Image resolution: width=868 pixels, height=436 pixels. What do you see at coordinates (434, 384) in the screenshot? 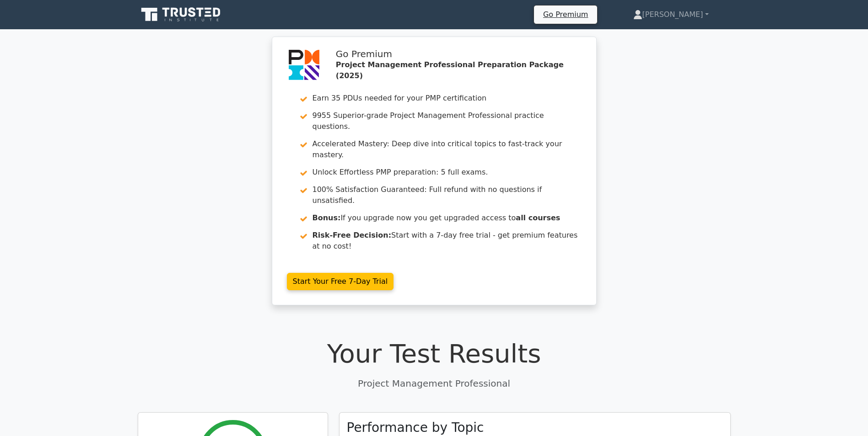
I see `p: Project Management Professional` at bounding box center [434, 384].